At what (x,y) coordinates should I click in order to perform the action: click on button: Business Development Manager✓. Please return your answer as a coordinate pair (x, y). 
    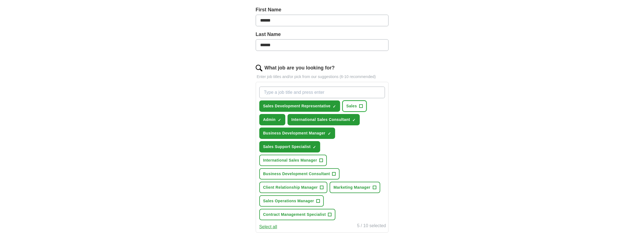
    Looking at the image, I should click on (297, 133).